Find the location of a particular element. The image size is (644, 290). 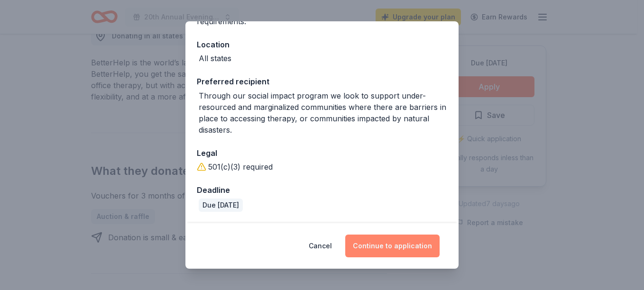

button: Cancel is located at coordinates (320, 246).